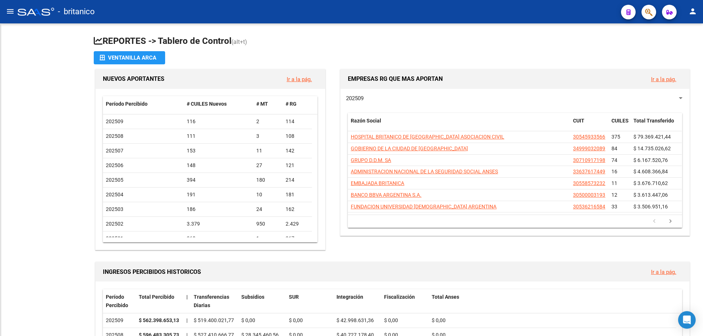 The height and width of the screenshot is (336, 703). What do you see at coordinates (670, 222) in the screenshot?
I see `a: go to next page` at bounding box center [670, 222].